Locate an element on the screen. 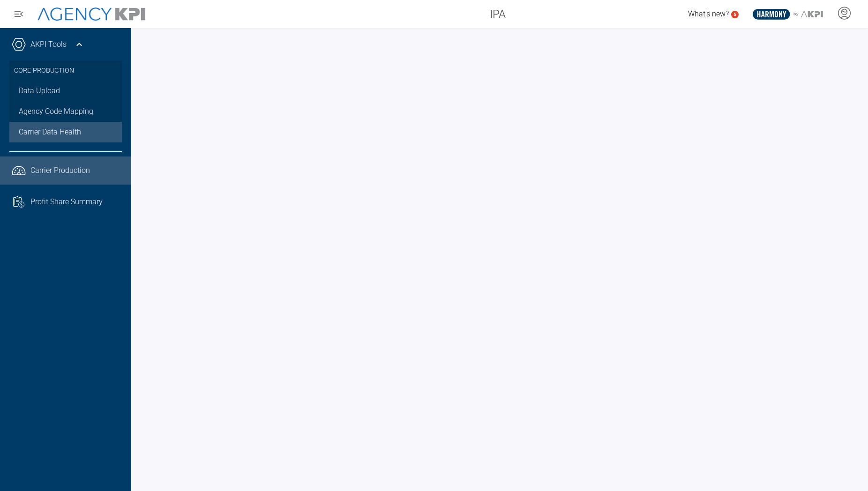 The width and height of the screenshot is (868, 491). span: IPA is located at coordinates (497, 14).